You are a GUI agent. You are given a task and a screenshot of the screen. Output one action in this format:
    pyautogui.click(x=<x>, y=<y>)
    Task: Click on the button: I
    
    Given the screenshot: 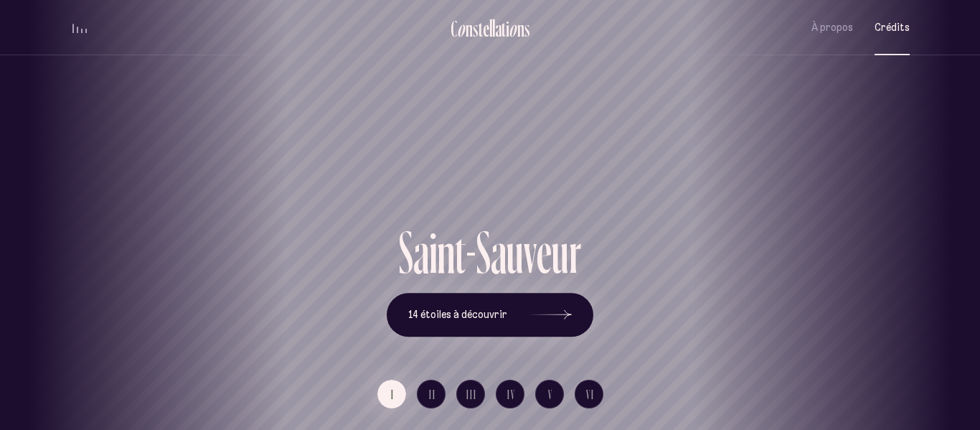 What is the action you would take?
    pyautogui.click(x=391, y=394)
    